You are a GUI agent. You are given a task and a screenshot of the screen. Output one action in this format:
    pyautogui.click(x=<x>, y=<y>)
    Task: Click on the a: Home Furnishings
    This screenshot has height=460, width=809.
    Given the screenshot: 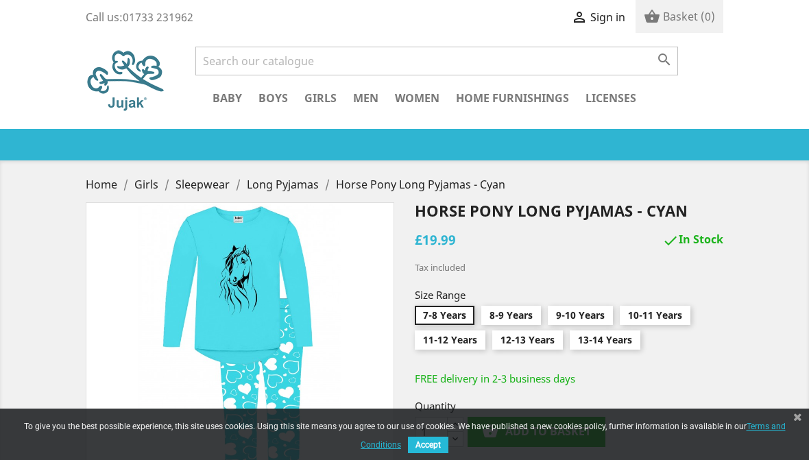 What is the action you would take?
    pyautogui.click(x=512, y=99)
    